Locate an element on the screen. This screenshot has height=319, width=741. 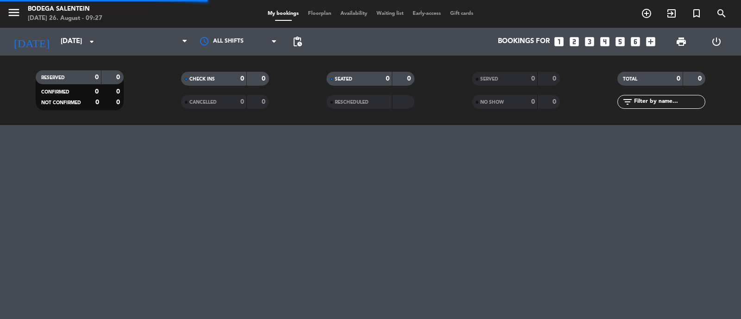
span: Availability is located at coordinates (354, 13).